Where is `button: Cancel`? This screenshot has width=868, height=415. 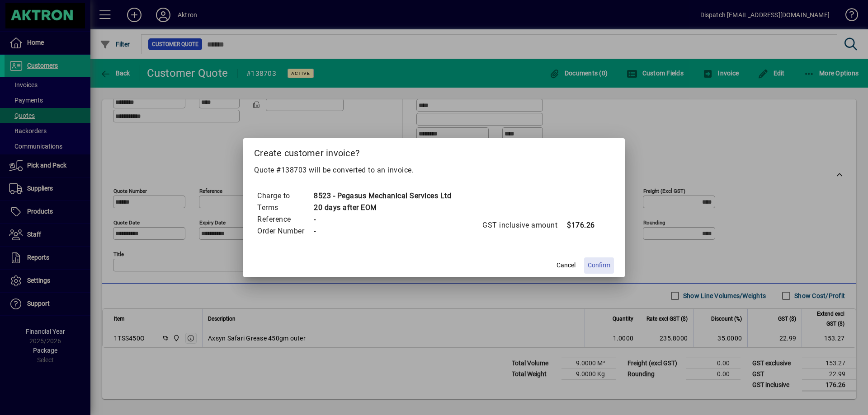 button: Cancel is located at coordinates (566, 266).